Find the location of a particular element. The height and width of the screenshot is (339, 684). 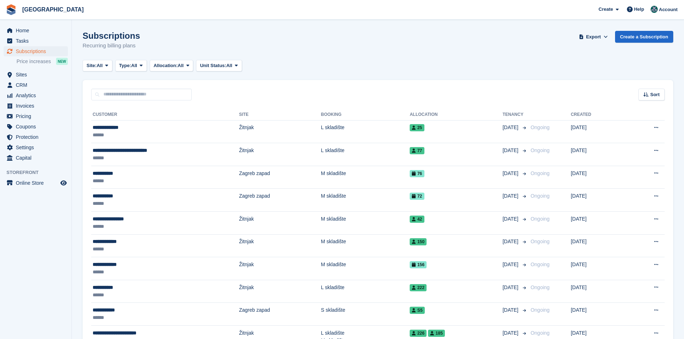

span: 77 is located at coordinates (417, 151).